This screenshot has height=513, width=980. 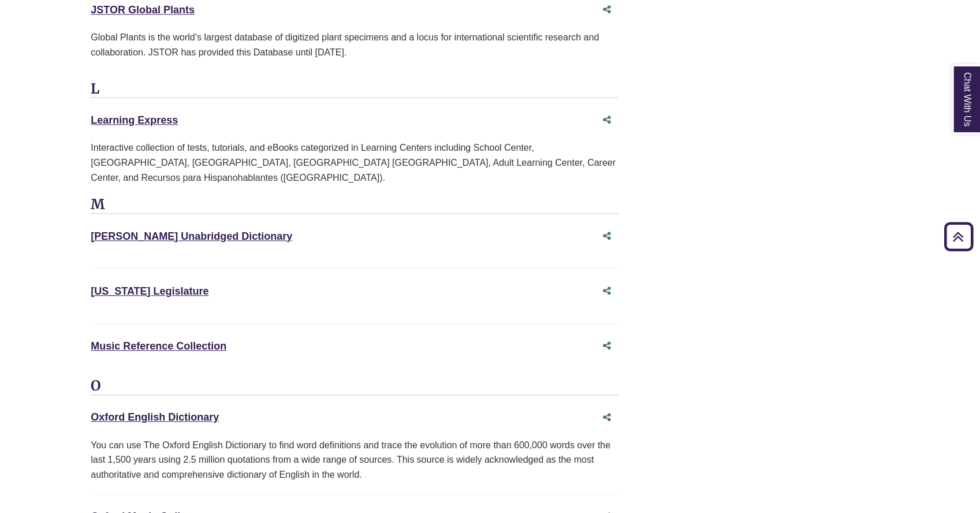 I want to click on div: You can use The Oxford English Dictionary to find word definitions and trace the evolution of mor..., so click(x=355, y=459).